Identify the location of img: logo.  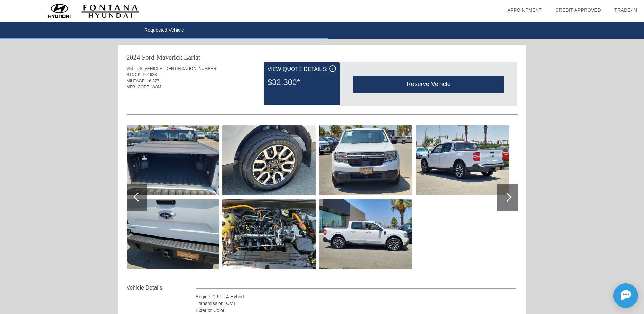
(43, 18).